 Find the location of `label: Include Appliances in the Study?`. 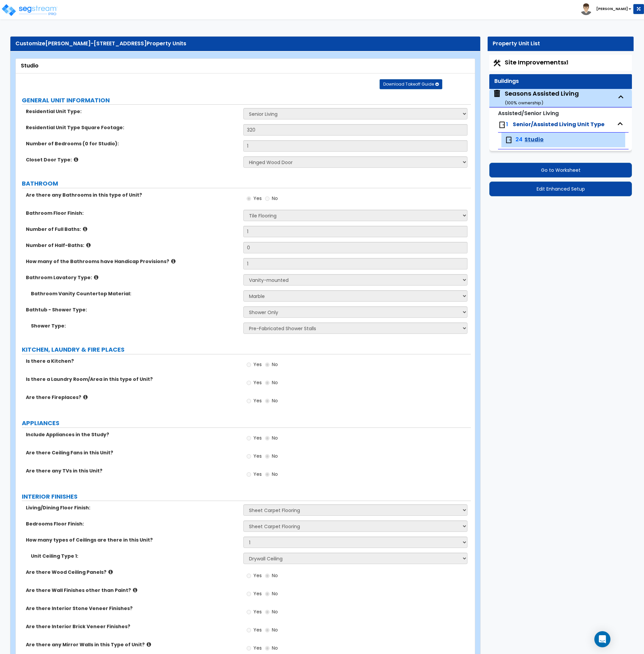

label: Include Appliances in the Study? is located at coordinates (132, 434).